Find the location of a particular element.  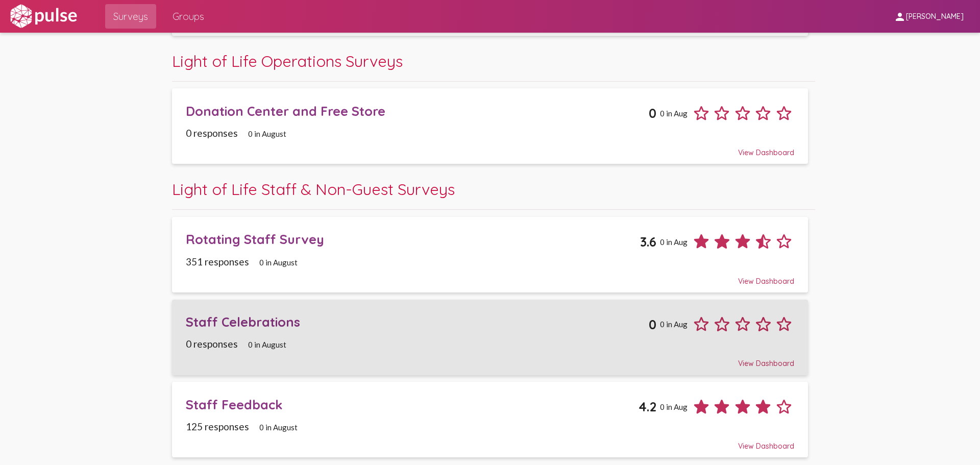

div: Staff Feedback is located at coordinates (412, 405).